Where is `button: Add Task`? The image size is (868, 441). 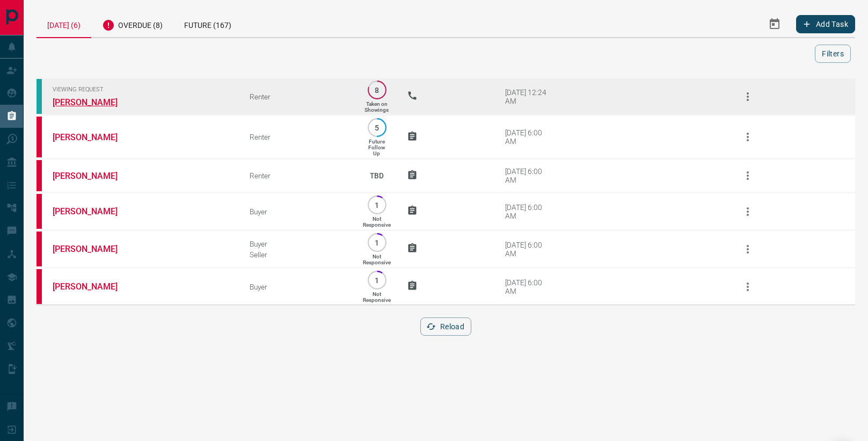
button: Add Task is located at coordinates (826, 25).